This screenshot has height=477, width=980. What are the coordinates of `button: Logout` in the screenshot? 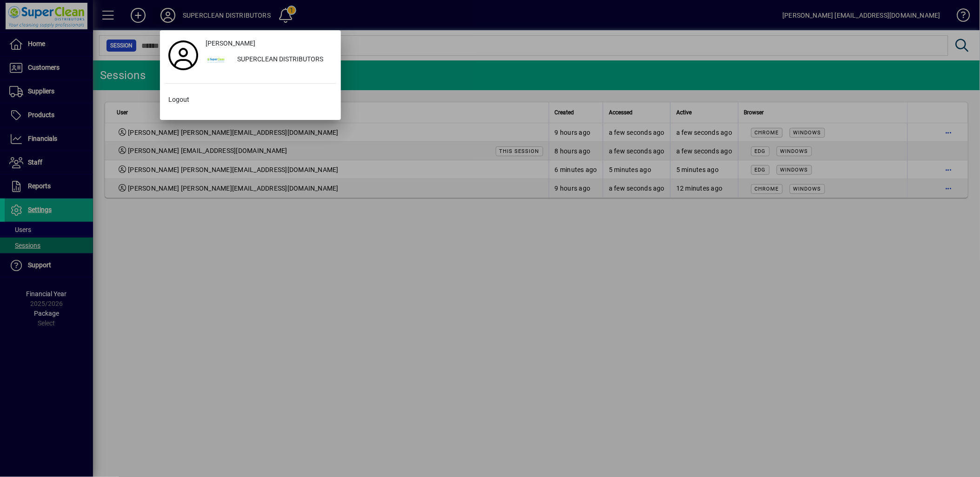 It's located at (250, 100).